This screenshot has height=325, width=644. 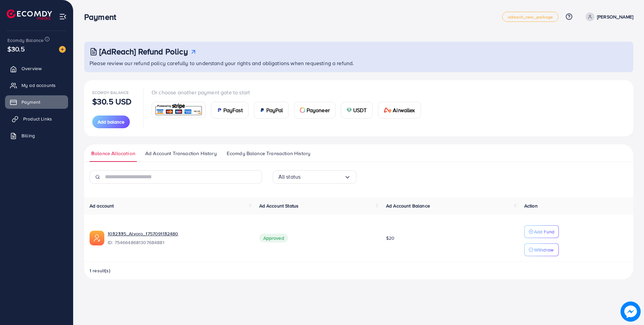 What do you see at coordinates (63, 16) in the screenshot?
I see `img: menu` at bounding box center [63, 16].